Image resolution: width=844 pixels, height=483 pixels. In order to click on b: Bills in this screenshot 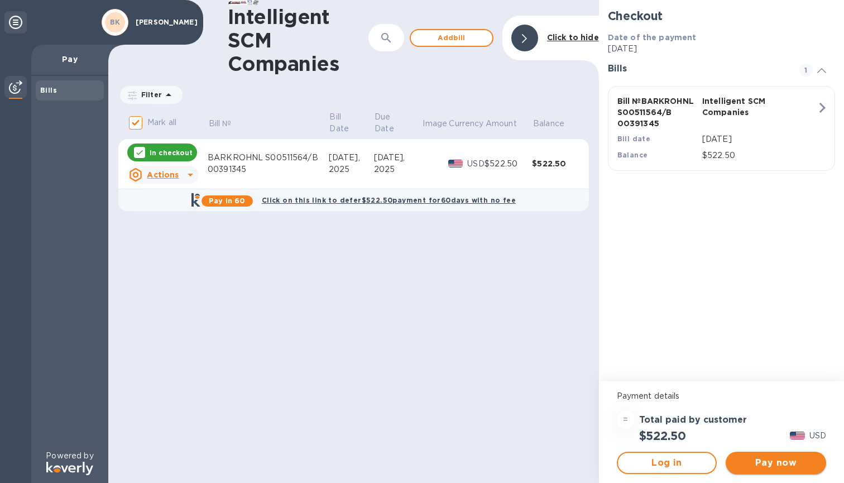, I will do `click(49, 90)`.